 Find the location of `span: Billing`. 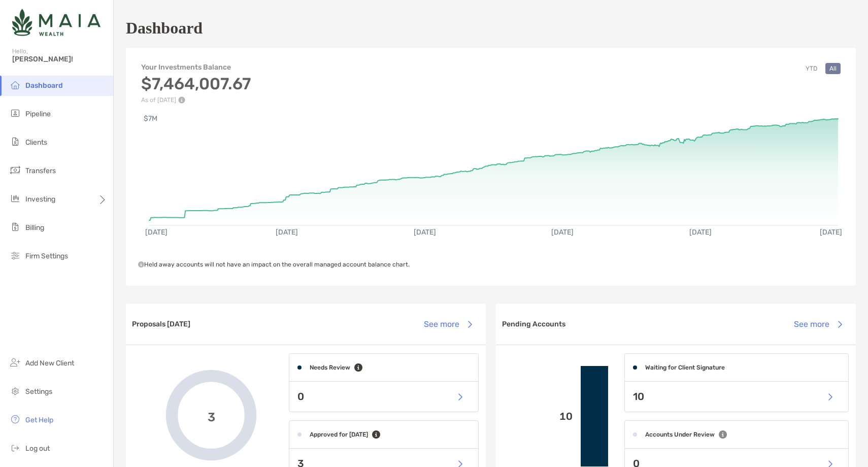

span: Billing is located at coordinates (35, 227).